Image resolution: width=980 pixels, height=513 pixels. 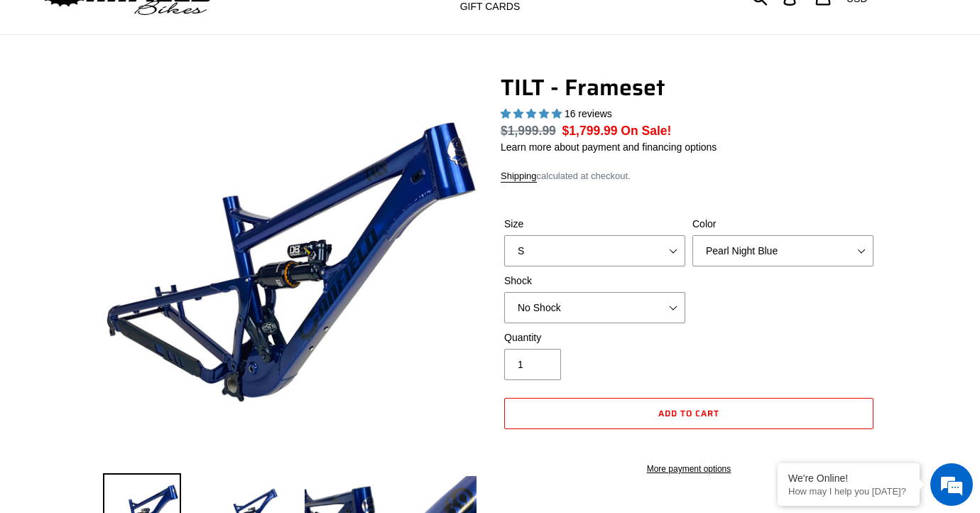 What do you see at coordinates (646, 131) in the screenshot?
I see `span: On Sale!` at bounding box center [646, 131].